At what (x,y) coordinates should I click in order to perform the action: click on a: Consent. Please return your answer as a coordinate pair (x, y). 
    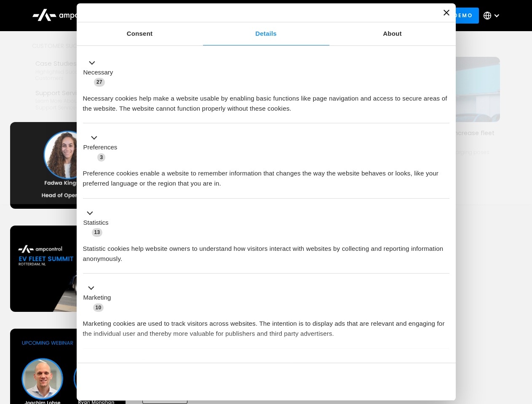
    Looking at the image, I should click on (140, 34).